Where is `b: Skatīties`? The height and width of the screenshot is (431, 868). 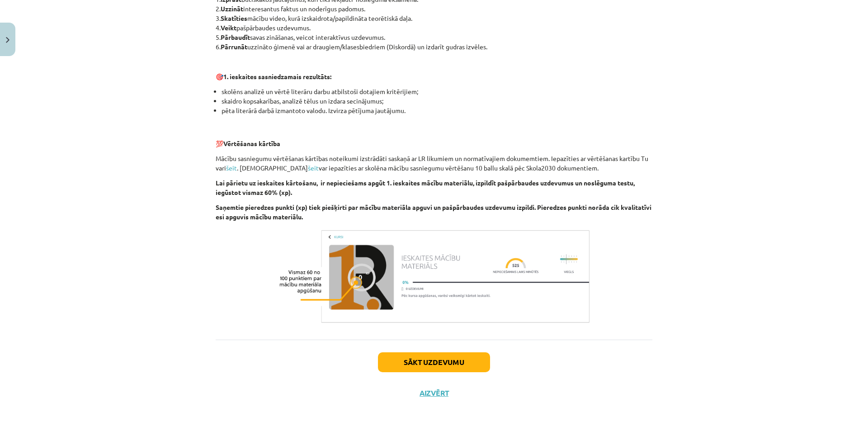
b: Skatīties is located at coordinates (234, 18).